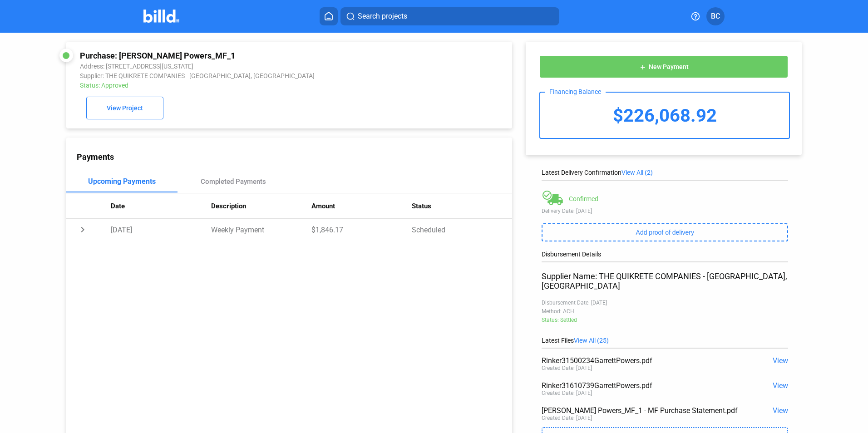  I want to click on div: Financing Balance, so click(575, 91).